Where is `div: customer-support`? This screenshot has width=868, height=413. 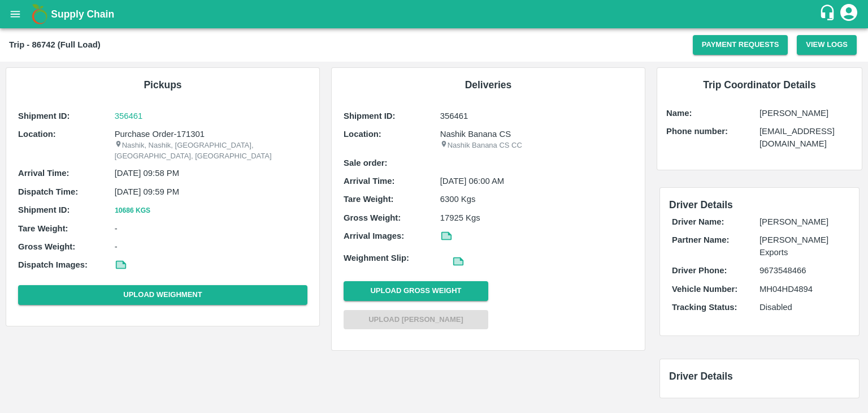 div: customer-support is located at coordinates (829, 14).